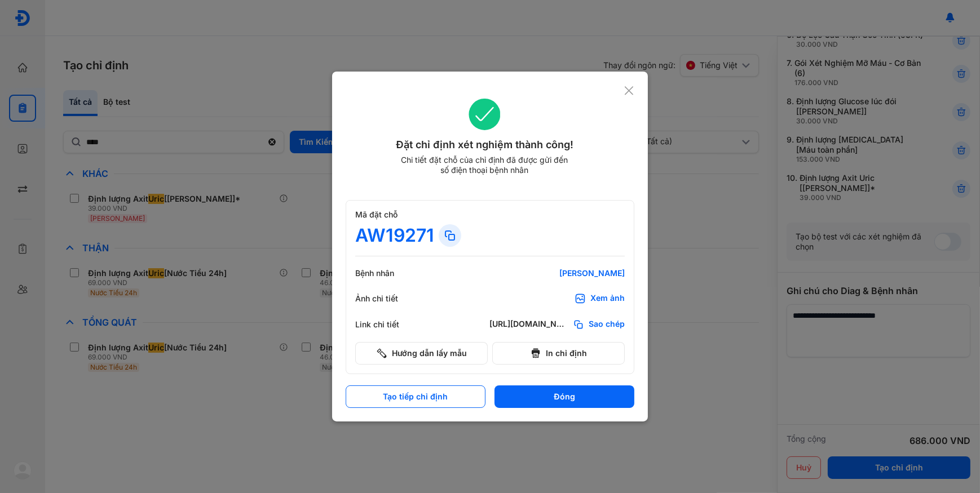 The width and height of the screenshot is (980, 493). What do you see at coordinates (490, 215) in the screenshot?
I see `div: Mã đặt chỗ` at bounding box center [490, 215].